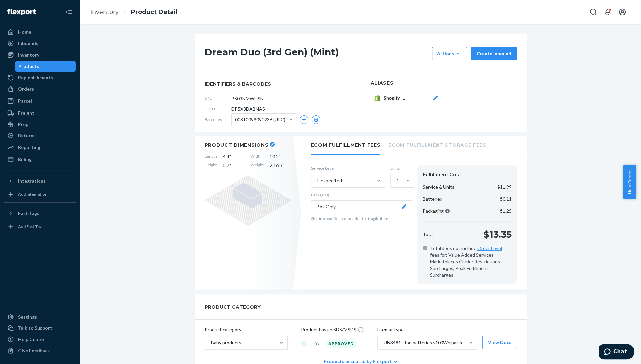  Describe the element at coordinates (425, 342) in the screenshot. I see `div: UN3481 - Ion batteries ≤100Wh packed with or contained in equipment` at that location.